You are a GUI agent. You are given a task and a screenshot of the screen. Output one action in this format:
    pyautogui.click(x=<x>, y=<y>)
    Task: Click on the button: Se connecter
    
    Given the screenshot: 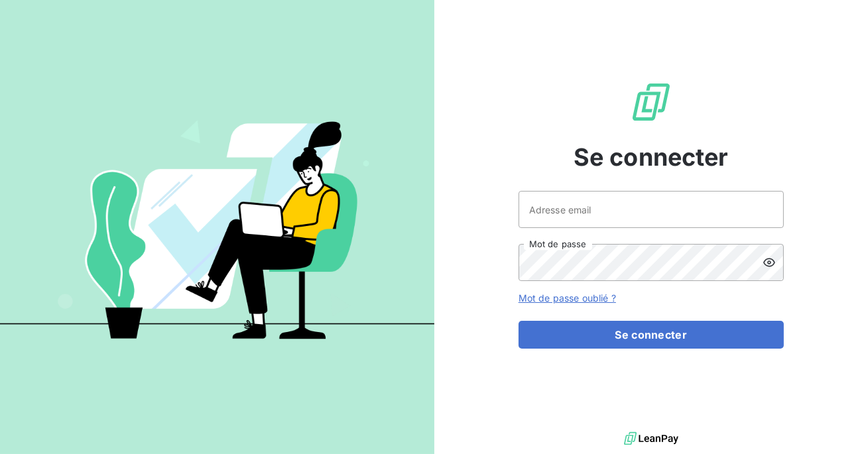 What is the action you would take?
    pyautogui.click(x=651, y=335)
    